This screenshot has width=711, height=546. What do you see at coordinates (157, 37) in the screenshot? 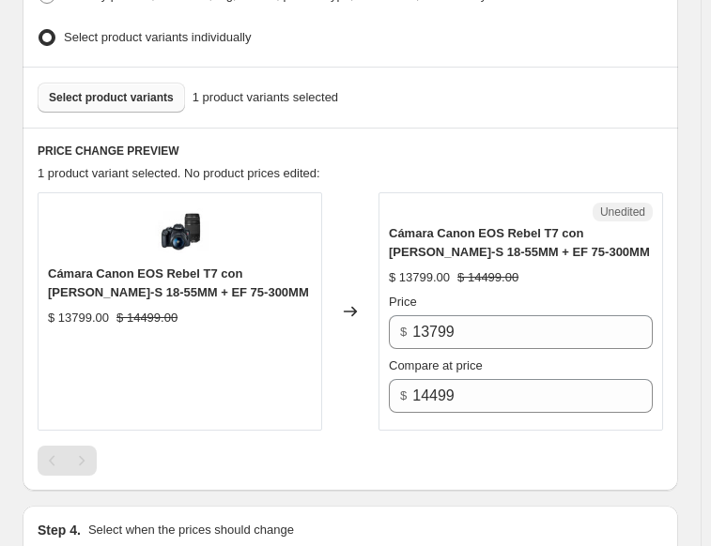
I see `span: Select product variants individually` at bounding box center [157, 37].